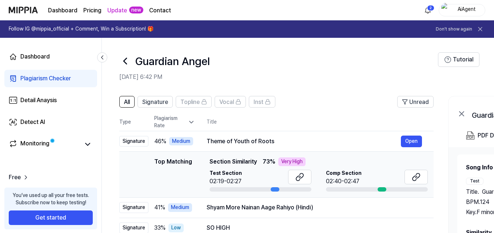  What do you see at coordinates (51, 199) in the screenshot?
I see `div: You’ve used up all your free tests. Subscribe now to keep testing!` at bounding box center [51, 199].